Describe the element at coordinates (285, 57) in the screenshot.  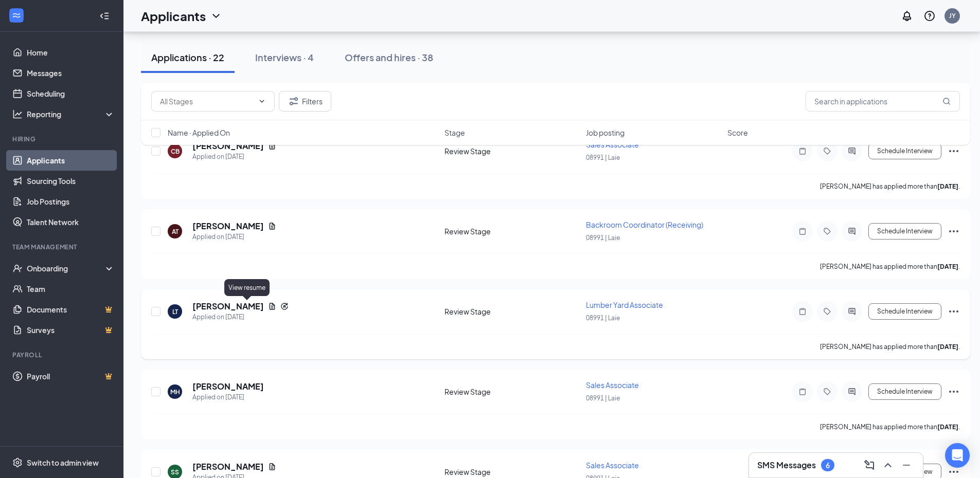
I see `div: Interviews · 4` at that location.